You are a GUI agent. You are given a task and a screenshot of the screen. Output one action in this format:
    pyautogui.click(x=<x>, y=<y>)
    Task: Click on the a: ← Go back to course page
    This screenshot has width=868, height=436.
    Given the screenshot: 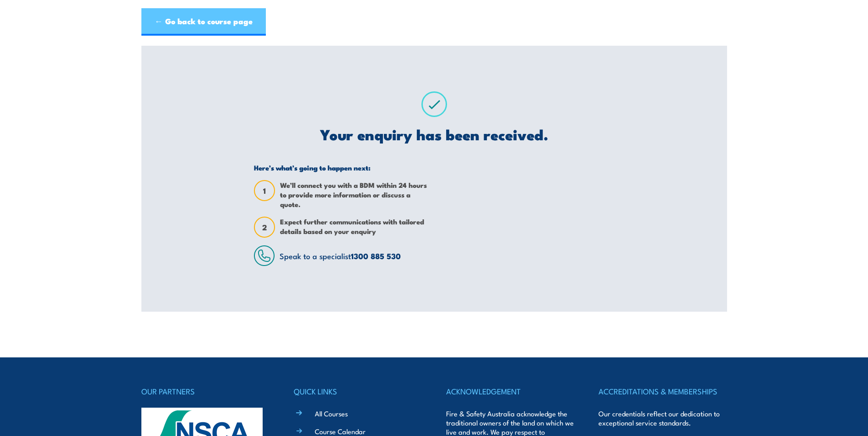 What is the action you would take?
    pyautogui.click(x=204, y=22)
    